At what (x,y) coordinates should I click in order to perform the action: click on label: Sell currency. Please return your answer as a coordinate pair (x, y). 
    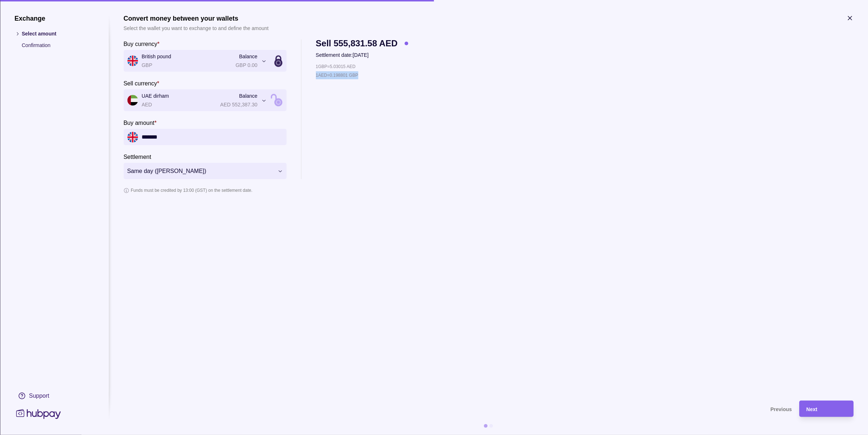
    Looking at the image, I should click on (141, 83).